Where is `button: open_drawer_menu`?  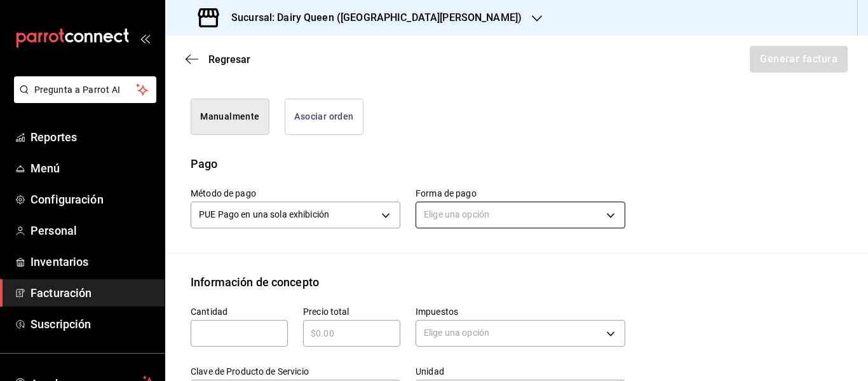
button: open_drawer_menu is located at coordinates (145, 38).